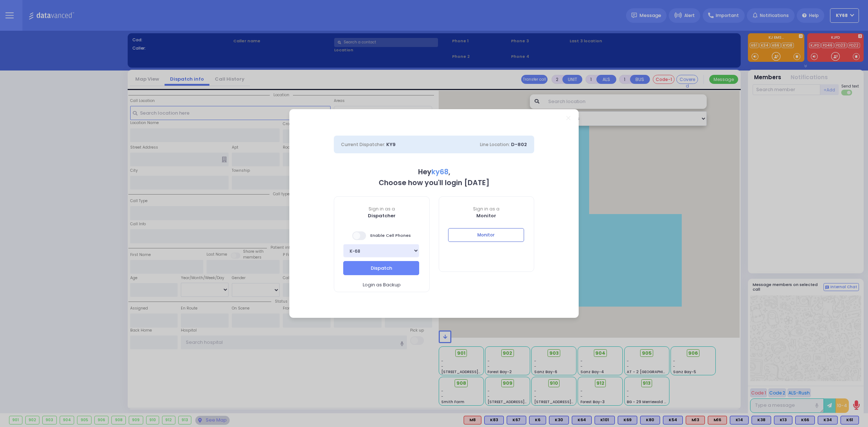 The width and height of the screenshot is (868, 427). What do you see at coordinates (440, 172) in the screenshot?
I see `span: ky68` at bounding box center [440, 172].